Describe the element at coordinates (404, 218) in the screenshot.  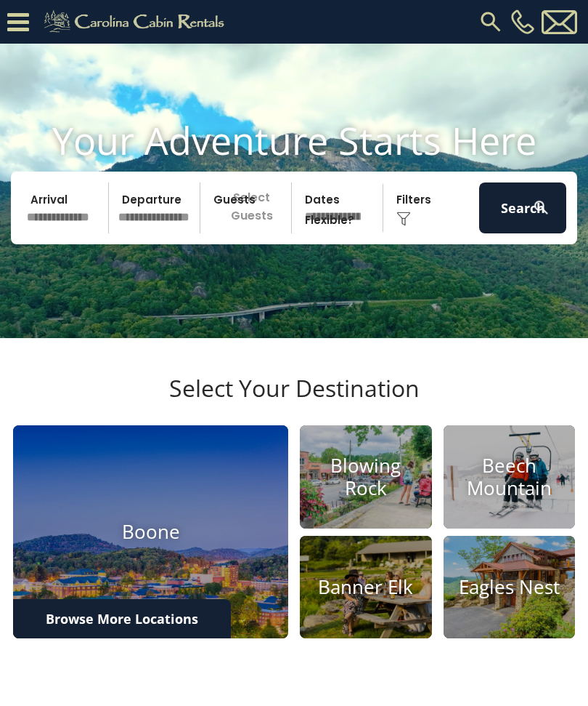
I see `img: filter--v1.png` at that location.